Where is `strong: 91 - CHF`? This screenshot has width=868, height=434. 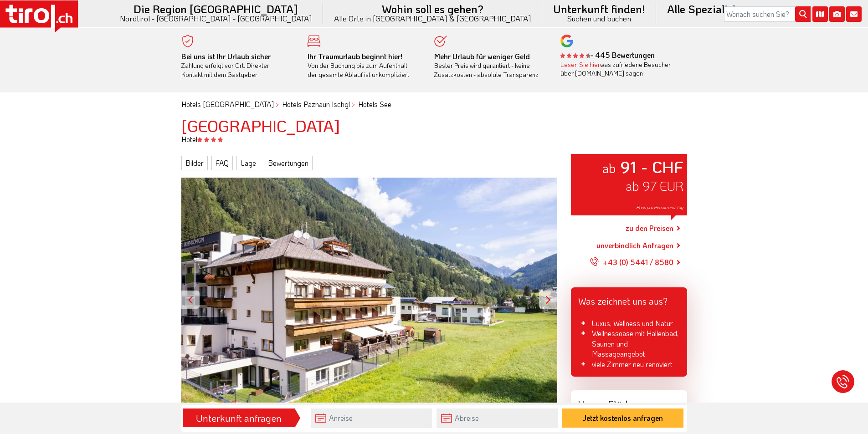
strong: 91 - CHF is located at coordinates (652, 166).